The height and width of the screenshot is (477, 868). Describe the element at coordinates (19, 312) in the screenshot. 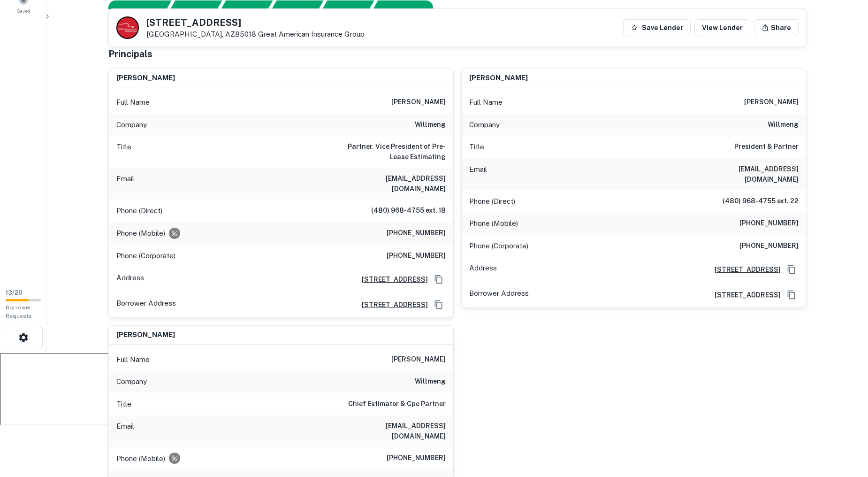

I see `span: Borrower Requests` at that location.